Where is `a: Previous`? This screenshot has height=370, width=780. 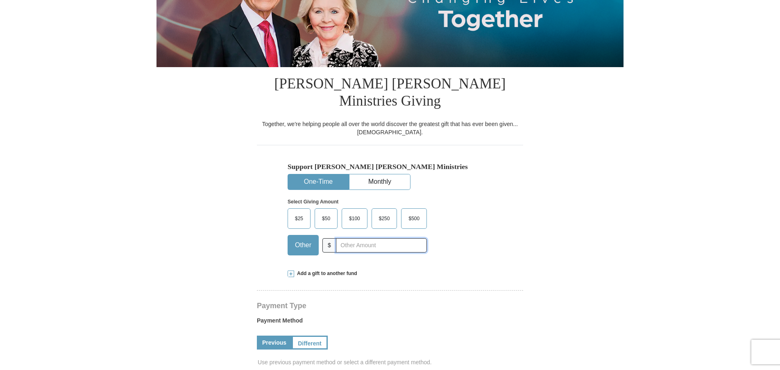
a: Previous is located at coordinates (274, 343).